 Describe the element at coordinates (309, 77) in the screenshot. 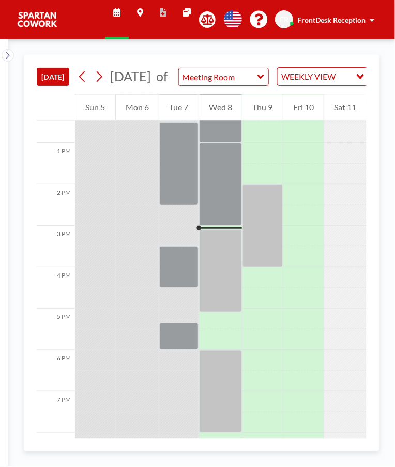

I see `span: WEEKLY VIEW` at that location.